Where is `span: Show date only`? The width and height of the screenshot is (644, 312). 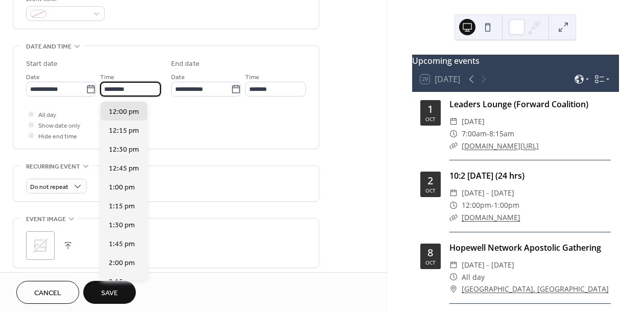
span: Show date only is located at coordinates (59, 126).